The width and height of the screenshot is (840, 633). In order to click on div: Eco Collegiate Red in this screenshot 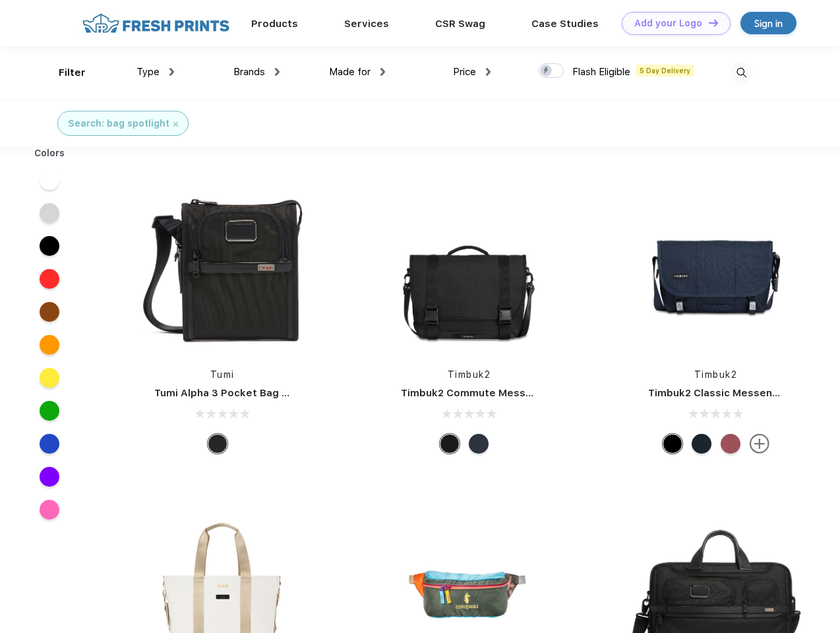, I will do `click(730, 444)`.